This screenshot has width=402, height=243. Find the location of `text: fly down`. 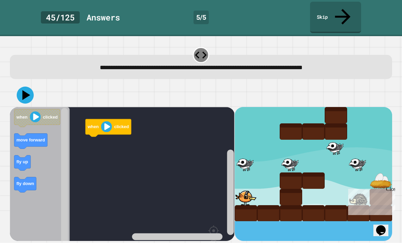

text: fly down is located at coordinates (26, 183).